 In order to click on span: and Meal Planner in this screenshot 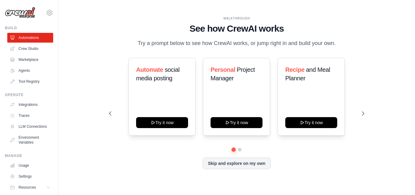, I will do `click(308, 74)`.